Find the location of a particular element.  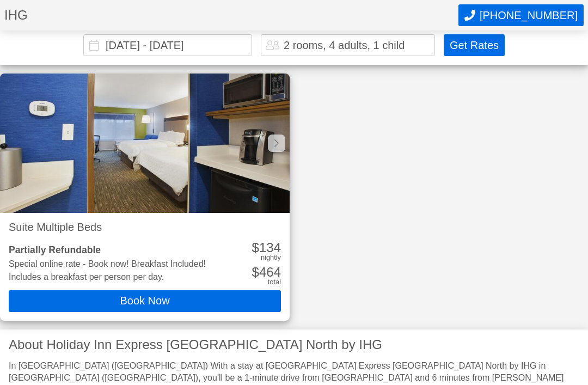

button: Get Rates is located at coordinates (475, 45).